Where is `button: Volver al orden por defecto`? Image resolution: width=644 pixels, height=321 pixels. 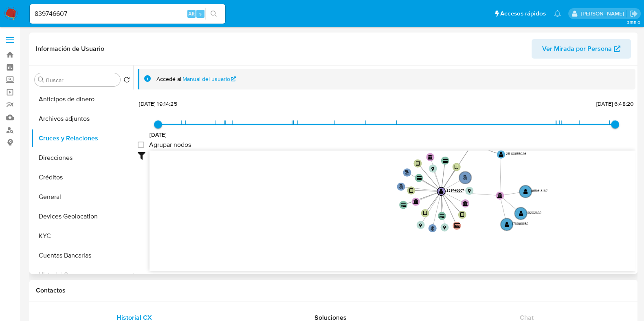 button: Volver al orden por defecto is located at coordinates (126, 81).